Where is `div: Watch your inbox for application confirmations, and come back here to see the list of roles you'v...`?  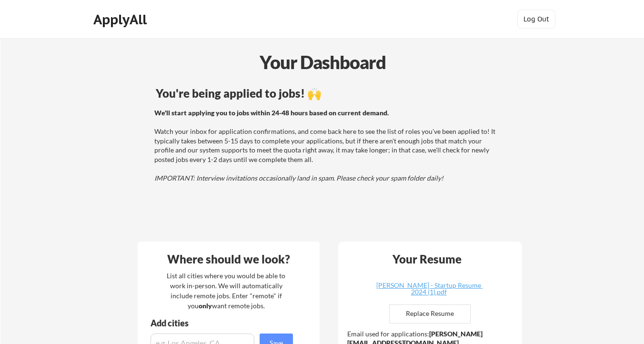
div: Watch your inbox for application confirmations, and come back here to see the list of roles you'v... is located at coordinates (326, 145).